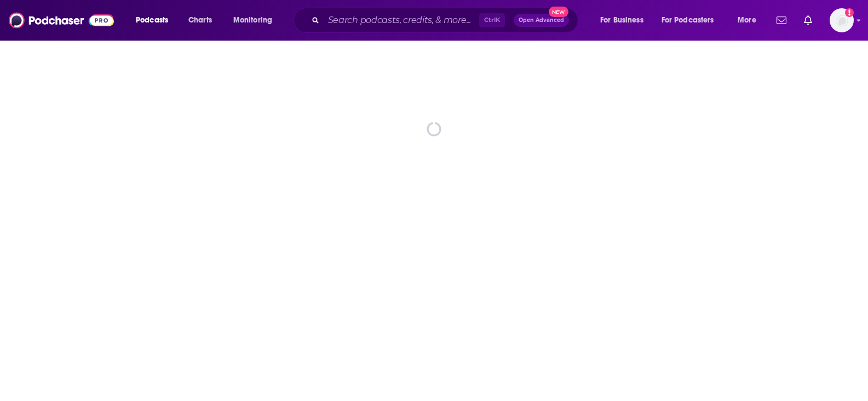 The image size is (868, 401). What do you see at coordinates (541, 21) in the screenshot?
I see `span: Open Advanced` at bounding box center [541, 21].